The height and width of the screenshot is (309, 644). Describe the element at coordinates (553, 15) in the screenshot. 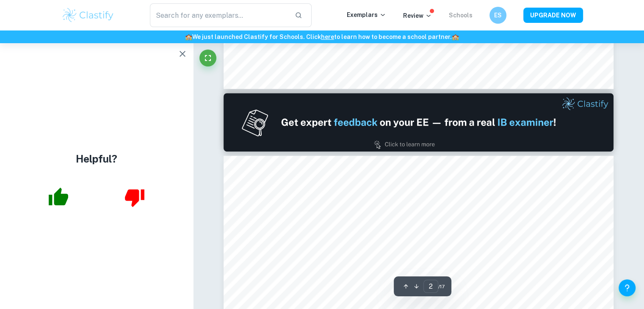

I see `button: UPGRADE NOW` at that location.